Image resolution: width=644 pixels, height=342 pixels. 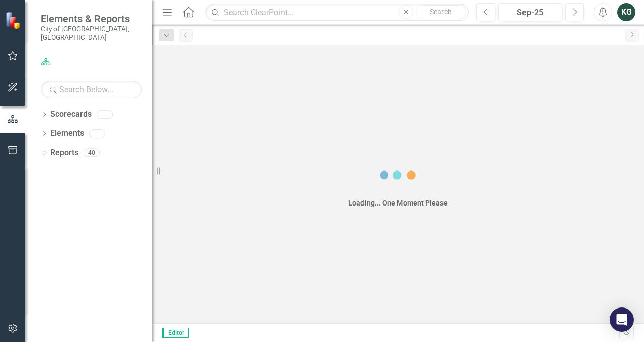 I want to click on a: Reports, so click(x=64, y=152).